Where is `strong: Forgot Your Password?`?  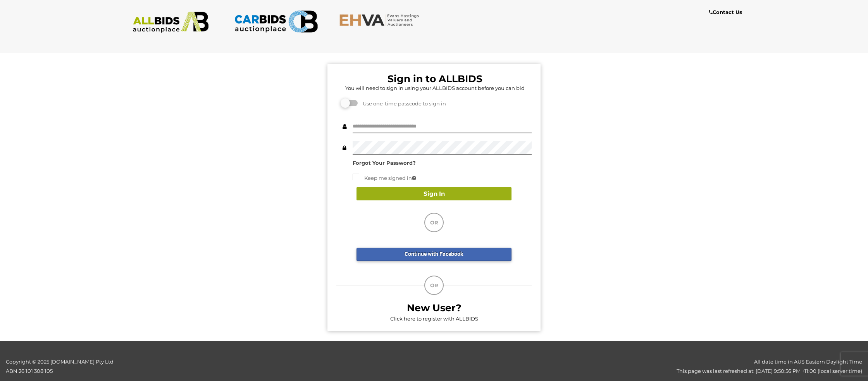 strong: Forgot Your Password? is located at coordinates (384, 163).